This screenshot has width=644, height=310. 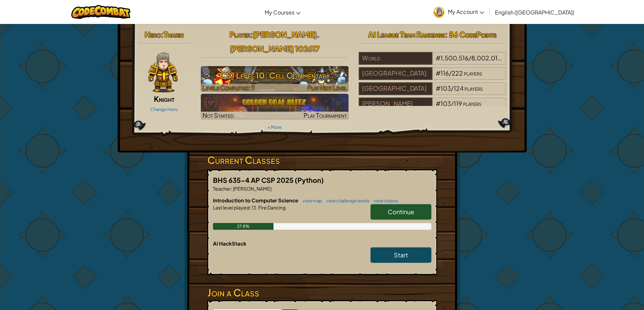 I want to click on span: 119, so click(x=458, y=103).